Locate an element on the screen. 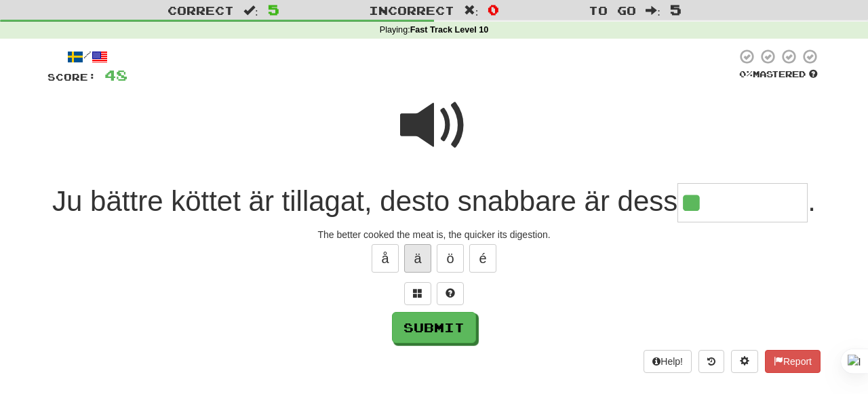  button: ö is located at coordinates (450, 258).